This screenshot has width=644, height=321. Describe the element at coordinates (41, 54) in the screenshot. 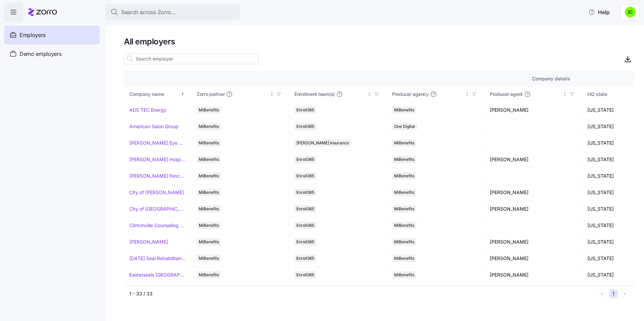

I see `span: Demo employers` at that location.